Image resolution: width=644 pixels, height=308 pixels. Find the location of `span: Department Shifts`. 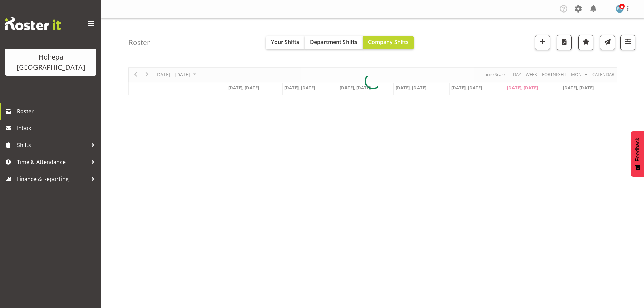

span: Department Shifts is located at coordinates (334, 42).